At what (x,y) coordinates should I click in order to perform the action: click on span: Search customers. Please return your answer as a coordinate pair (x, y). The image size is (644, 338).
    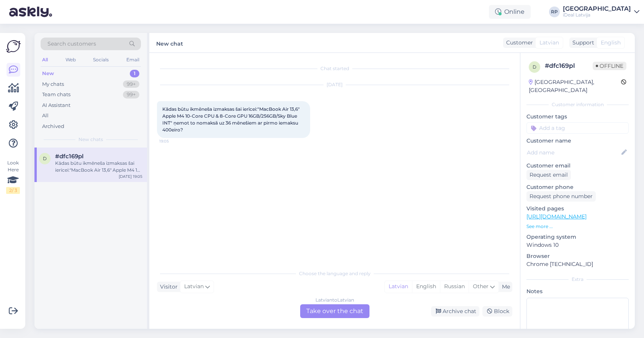
    Looking at the image, I should click on (71, 44).